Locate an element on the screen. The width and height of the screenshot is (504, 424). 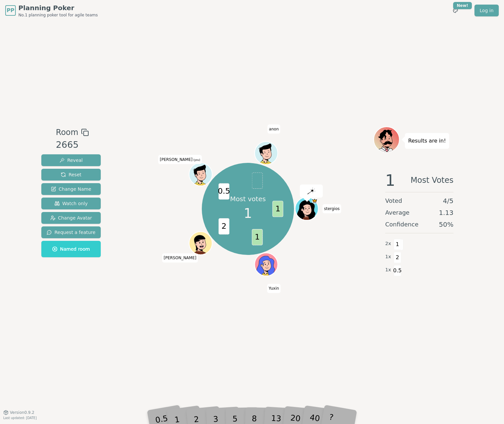
span: Most Votes is located at coordinates (432, 180).